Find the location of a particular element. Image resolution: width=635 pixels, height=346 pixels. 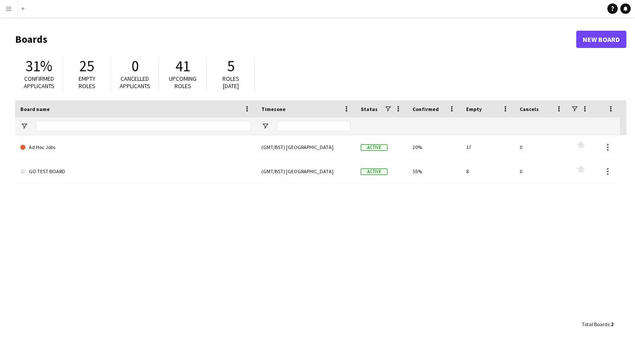

span: 2 is located at coordinates (612, 324).